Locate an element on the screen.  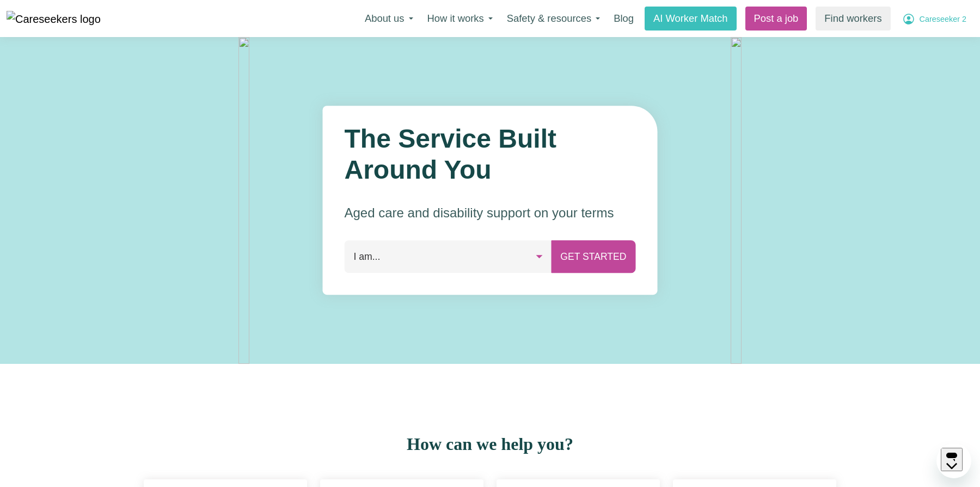
button: Safety & resources is located at coordinates (553, 19).